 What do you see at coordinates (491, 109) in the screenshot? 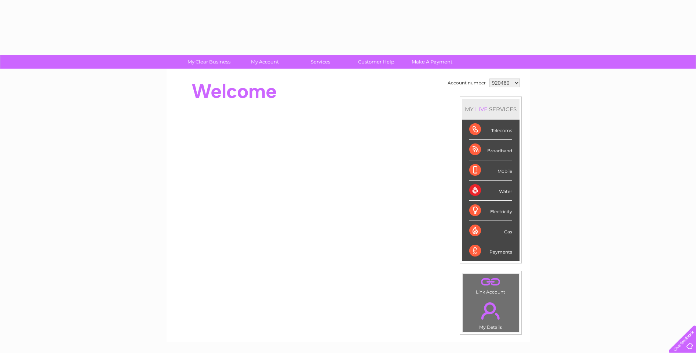
I see `div: MY SERVICES` at bounding box center [491, 109].